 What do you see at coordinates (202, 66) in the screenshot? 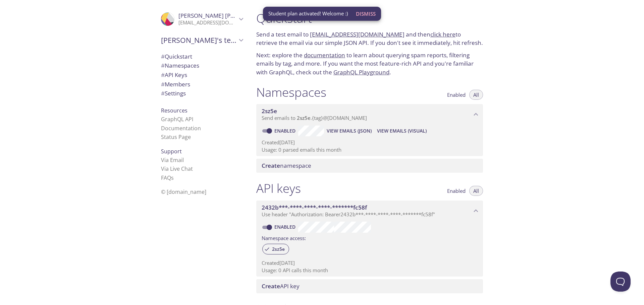
I see `div: Namespaces` at bounding box center [202, 66].